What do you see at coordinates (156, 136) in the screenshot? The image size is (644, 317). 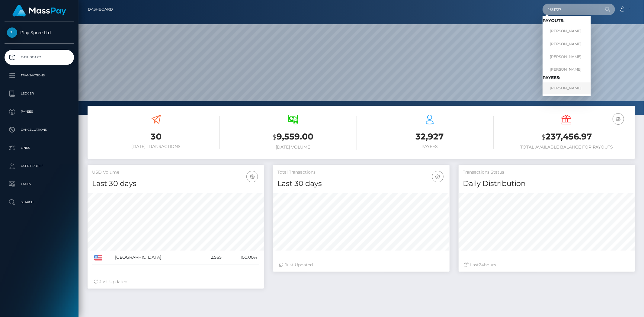 I see `h3: 30` at bounding box center [156, 136].